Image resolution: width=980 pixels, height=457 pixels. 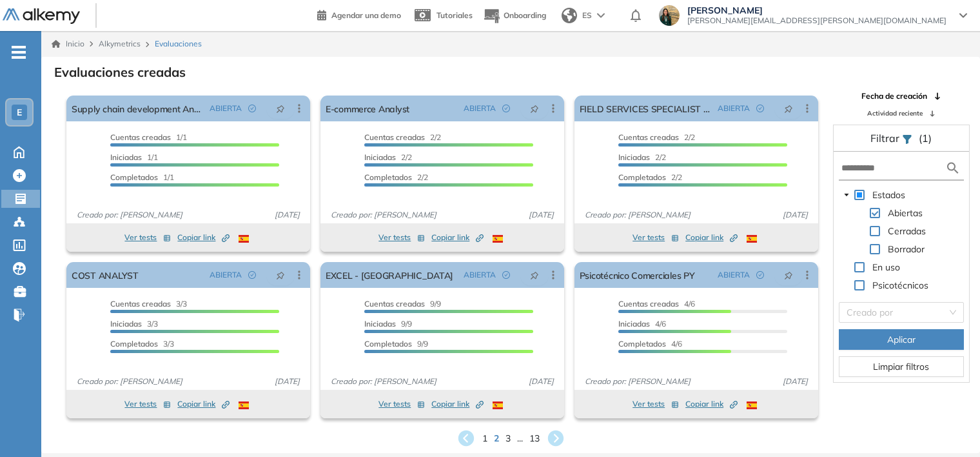 I want to click on a: Psicotécnico Comerciales PY, so click(x=637, y=275).